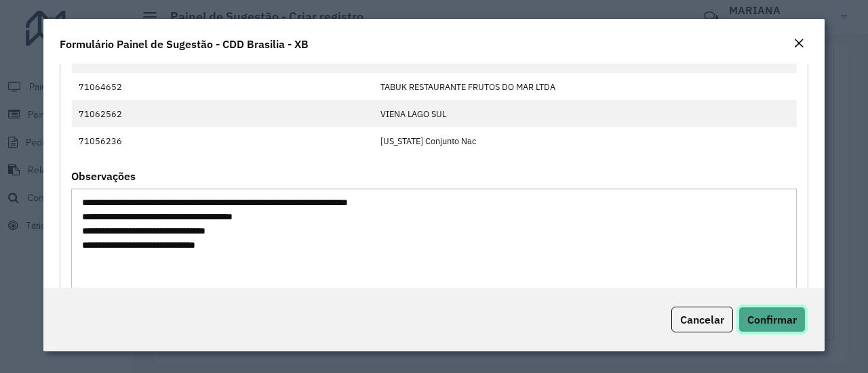 This screenshot has width=868, height=373. Describe the element at coordinates (701, 320) in the screenshot. I see `span: Cancelar` at that location.